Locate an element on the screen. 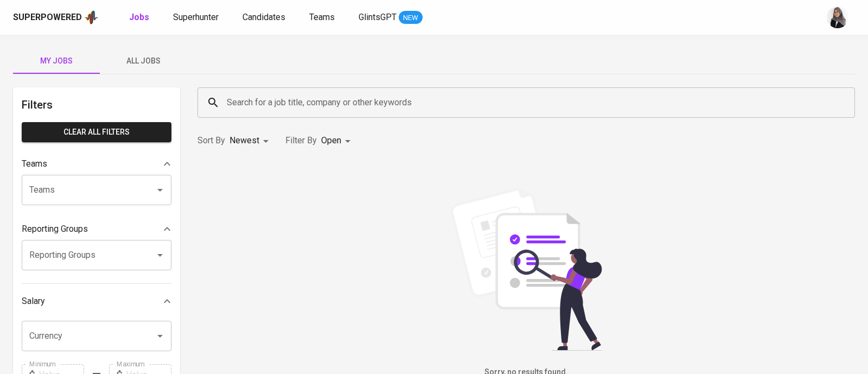 This screenshot has height=374, width=868. p: Teams is located at coordinates (34, 164).